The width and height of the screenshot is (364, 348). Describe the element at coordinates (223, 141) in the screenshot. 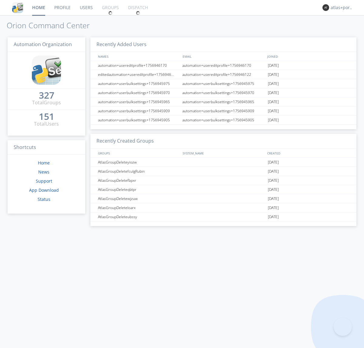

I see `h3: Recently Created Groups` at that location.